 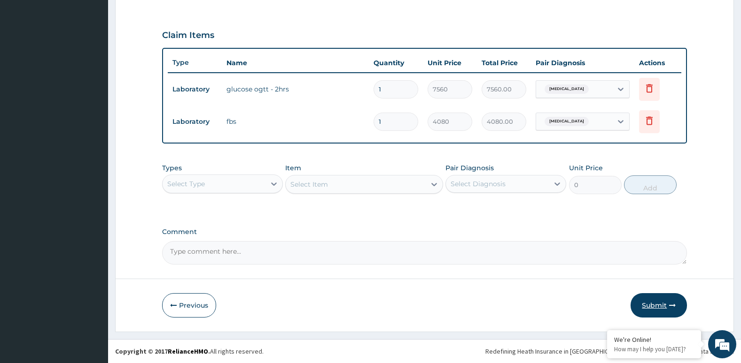 What do you see at coordinates (92, 273) in the screenshot?
I see `textarea: Type your message and hit 'Enter'` at bounding box center [92, 273].